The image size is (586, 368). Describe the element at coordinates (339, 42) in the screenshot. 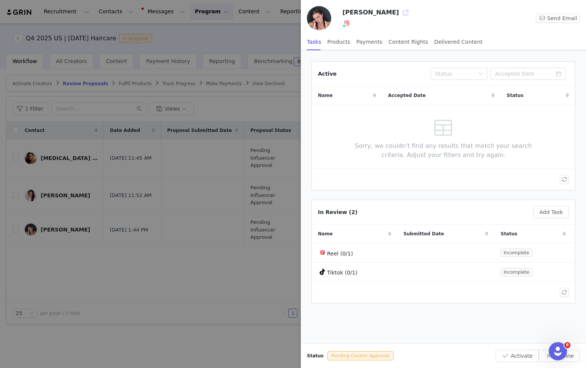

I see `div: Products` at that location.